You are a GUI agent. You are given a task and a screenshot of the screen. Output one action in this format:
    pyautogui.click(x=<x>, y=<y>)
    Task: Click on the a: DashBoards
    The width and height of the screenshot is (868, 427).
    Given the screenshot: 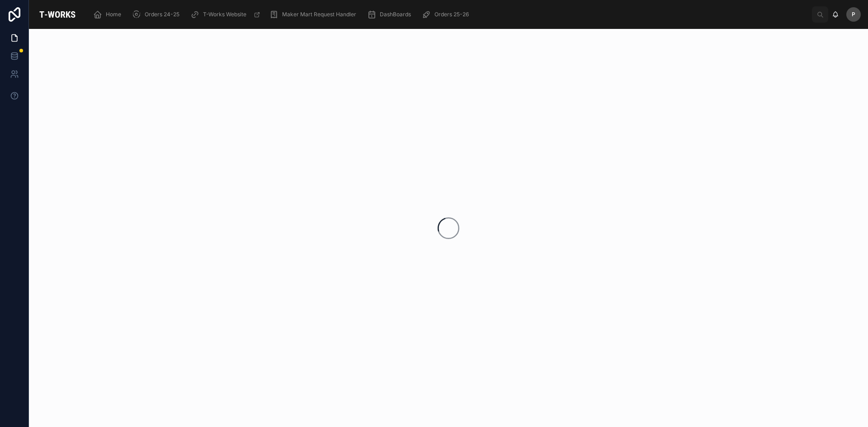 What is the action you would take?
    pyautogui.click(x=391, y=15)
    